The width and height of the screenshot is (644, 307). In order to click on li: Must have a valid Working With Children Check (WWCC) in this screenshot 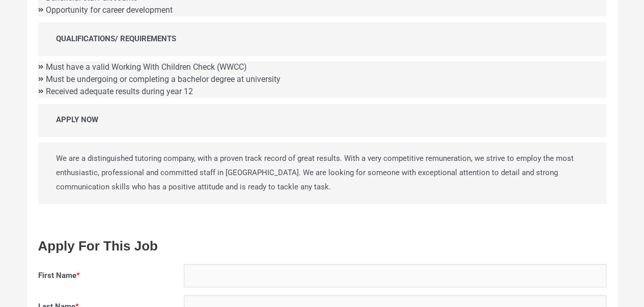, I will do `click(322, 67)`.